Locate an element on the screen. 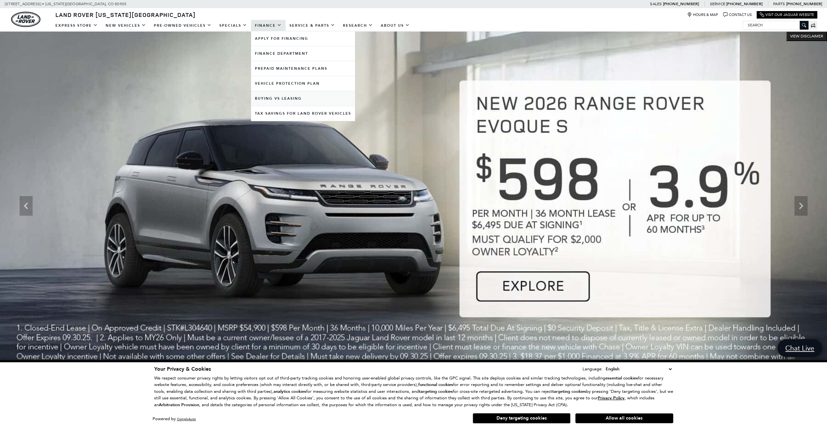 The image size is (827, 428). a: Finance Department is located at coordinates (303, 53).